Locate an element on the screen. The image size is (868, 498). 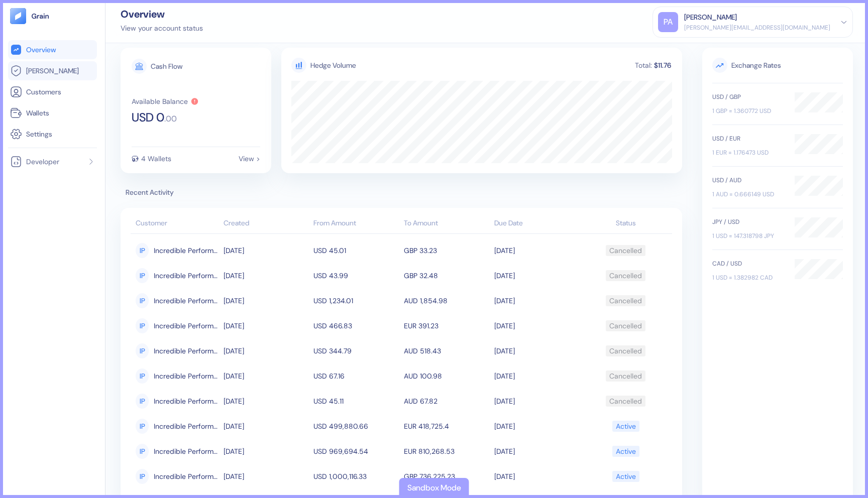
div: 4 Wallets is located at coordinates (156, 158).